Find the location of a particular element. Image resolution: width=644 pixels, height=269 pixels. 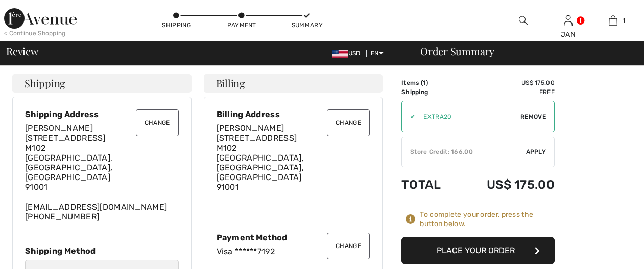

span: Review is located at coordinates (22, 51).